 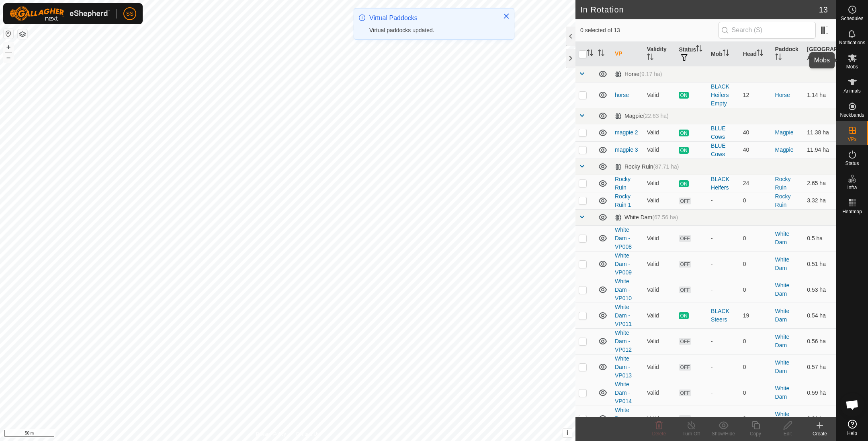 What do you see at coordinates (724, 95) in the screenshot?
I see `div: BLACK Heifers Empty` at bounding box center [724, 95].